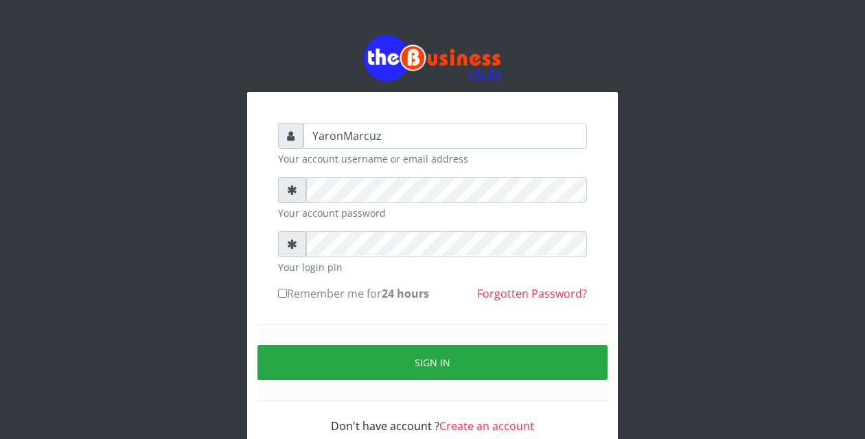  What do you see at coordinates (445, 136) in the screenshot?
I see `input: Username or email address` at bounding box center [445, 136].